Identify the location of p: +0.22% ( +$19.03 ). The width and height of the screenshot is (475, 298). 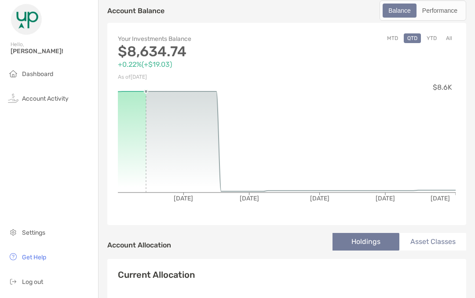
(202, 64).